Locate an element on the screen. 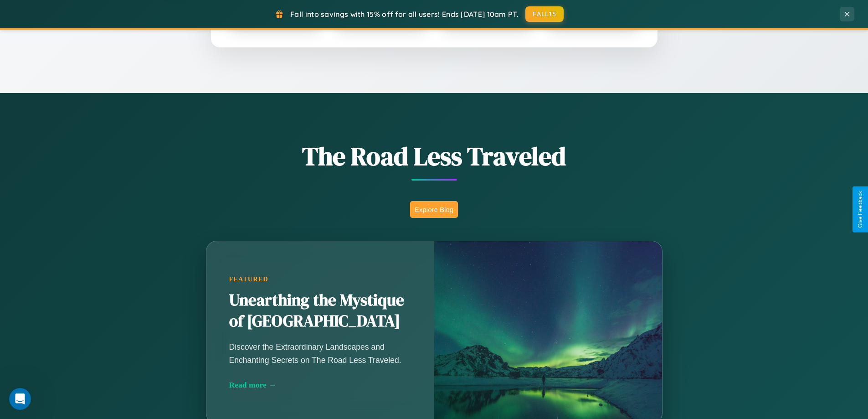 Image resolution: width=868 pixels, height=419 pixels. div: Read more → is located at coordinates (320, 385).